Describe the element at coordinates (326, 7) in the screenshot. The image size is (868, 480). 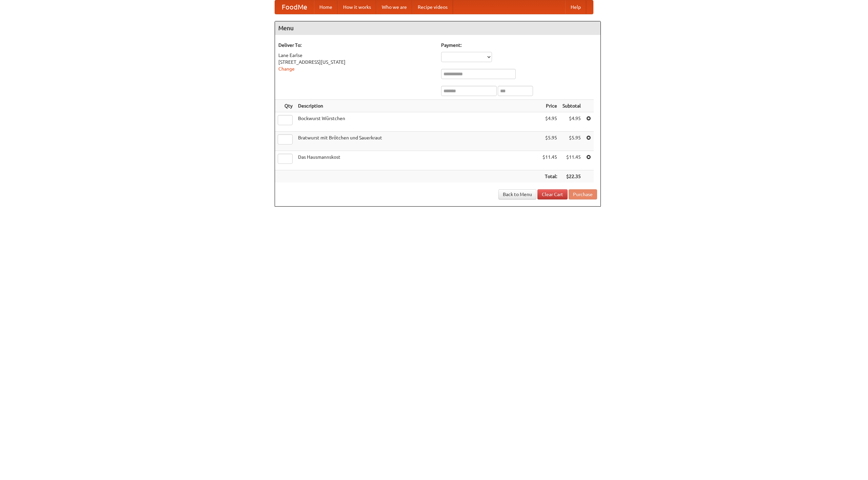
I see `a: Home` at that location.